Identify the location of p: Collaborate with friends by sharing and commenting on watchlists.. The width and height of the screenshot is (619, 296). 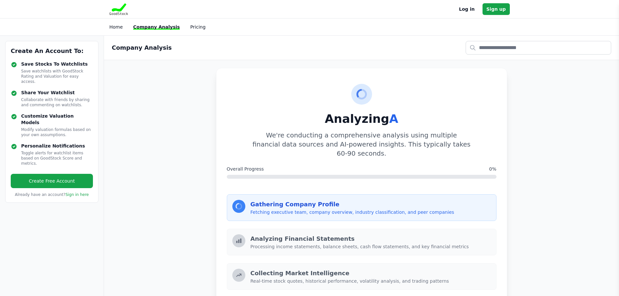
(57, 102).